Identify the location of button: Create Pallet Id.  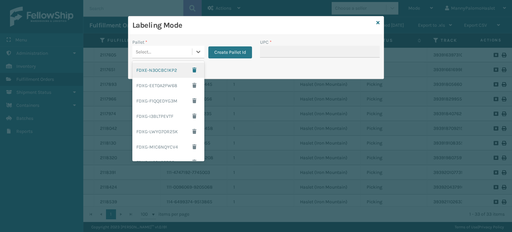
(230, 52).